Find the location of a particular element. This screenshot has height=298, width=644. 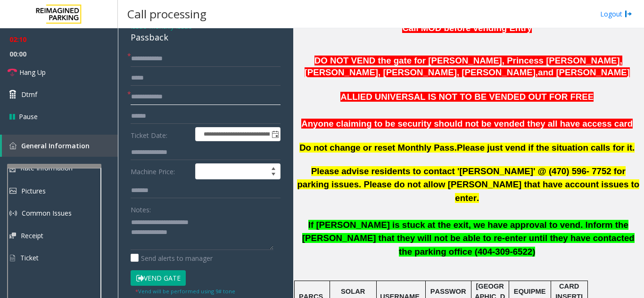

span: Increase value is located at coordinates (274, 167).